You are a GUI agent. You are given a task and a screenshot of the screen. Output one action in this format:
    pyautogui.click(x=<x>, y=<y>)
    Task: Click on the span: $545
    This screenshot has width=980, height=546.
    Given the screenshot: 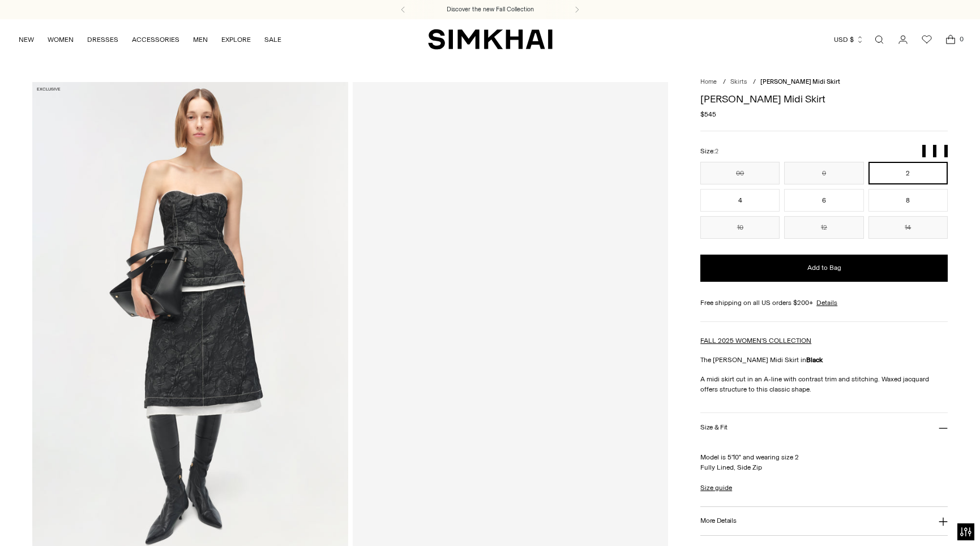 What is the action you would take?
    pyautogui.click(x=708, y=115)
    